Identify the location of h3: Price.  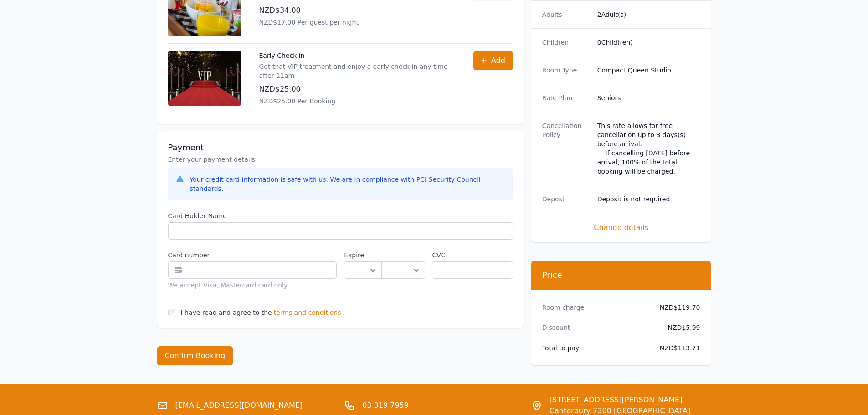
(621, 276).